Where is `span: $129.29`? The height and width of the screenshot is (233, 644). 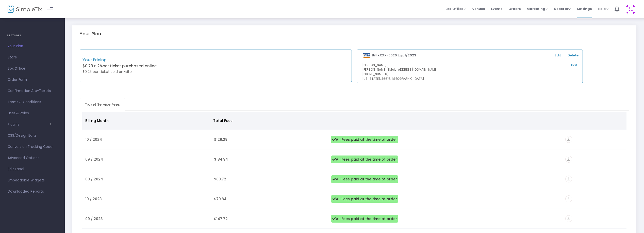
span: $129.29 is located at coordinates (221, 139).